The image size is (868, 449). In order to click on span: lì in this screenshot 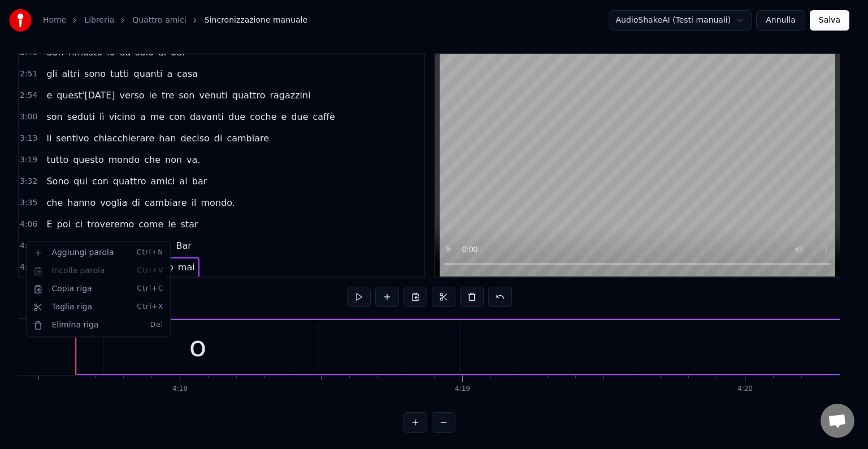, I will do `click(101, 116)`.